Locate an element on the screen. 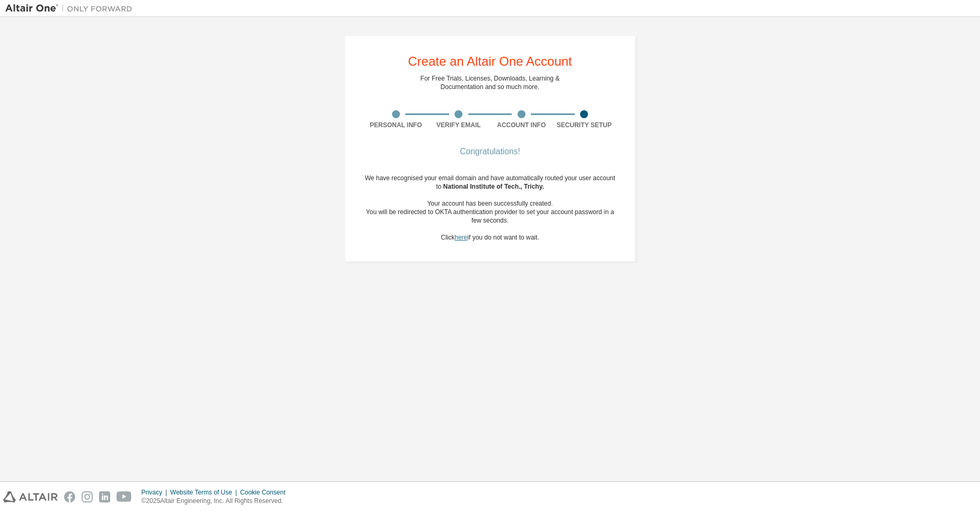 The image size is (980, 512). div: Your account has been successfully created. is located at coordinates (490, 203).